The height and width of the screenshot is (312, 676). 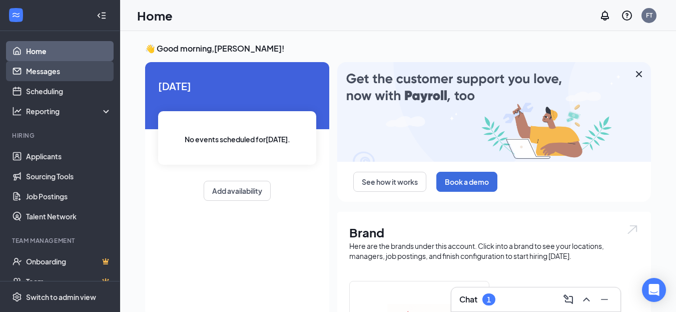 What do you see at coordinates (627, 16) in the screenshot?
I see `svg: QuestionInfo` at bounding box center [627, 16].